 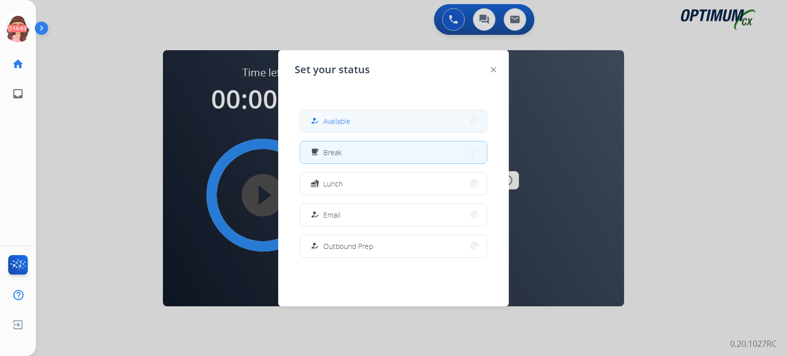 I want to click on span: Email, so click(x=332, y=215).